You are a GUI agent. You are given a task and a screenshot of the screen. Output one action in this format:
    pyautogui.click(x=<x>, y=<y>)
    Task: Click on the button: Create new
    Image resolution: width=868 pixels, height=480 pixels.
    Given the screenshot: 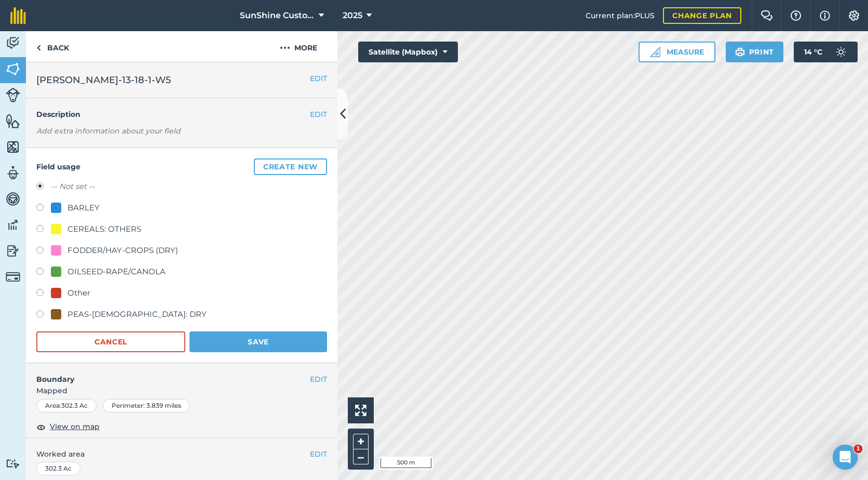 What is the action you would take?
    pyautogui.click(x=290, y=167)
    